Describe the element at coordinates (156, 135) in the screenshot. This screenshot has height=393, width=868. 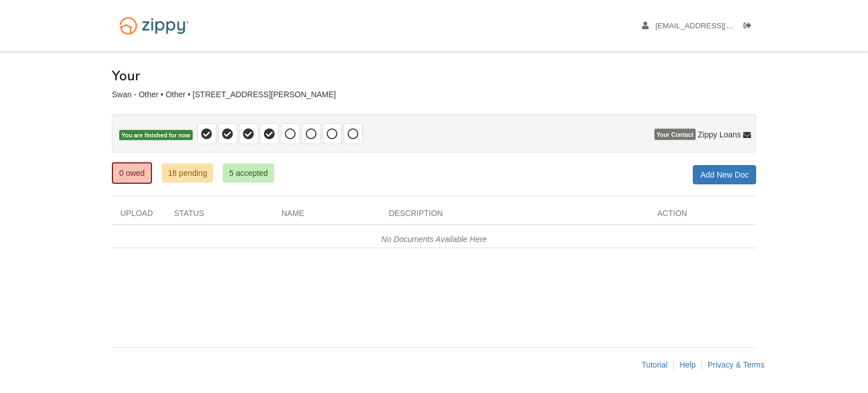
I see `span: You are finished for now` at that location.